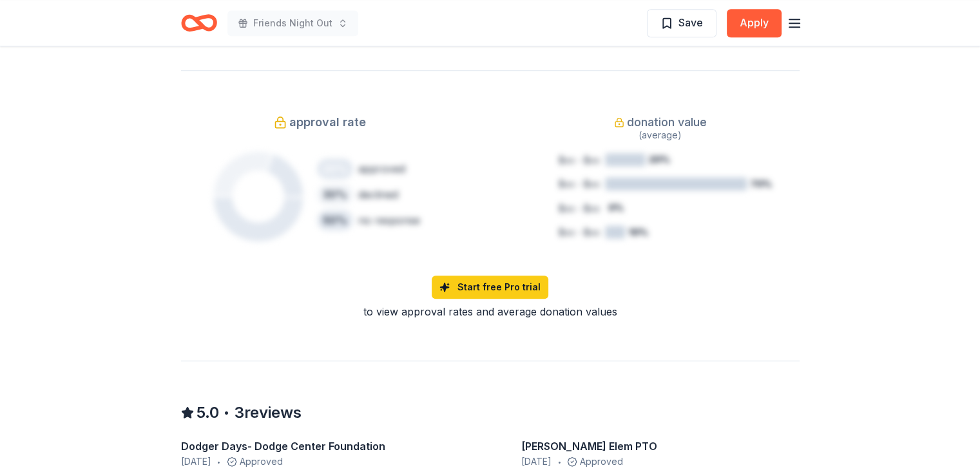  I want to click on span: donation value, so click(666, 122).